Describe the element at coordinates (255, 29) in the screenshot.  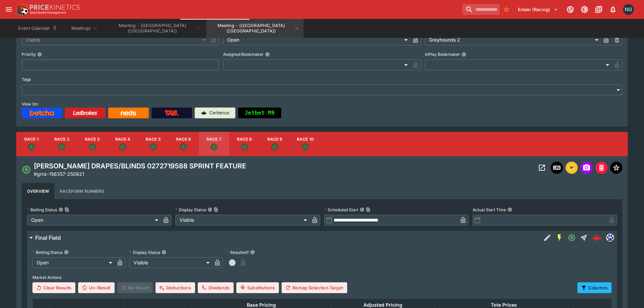
I see `button: Meeting - Addington (NZ)` at that location.